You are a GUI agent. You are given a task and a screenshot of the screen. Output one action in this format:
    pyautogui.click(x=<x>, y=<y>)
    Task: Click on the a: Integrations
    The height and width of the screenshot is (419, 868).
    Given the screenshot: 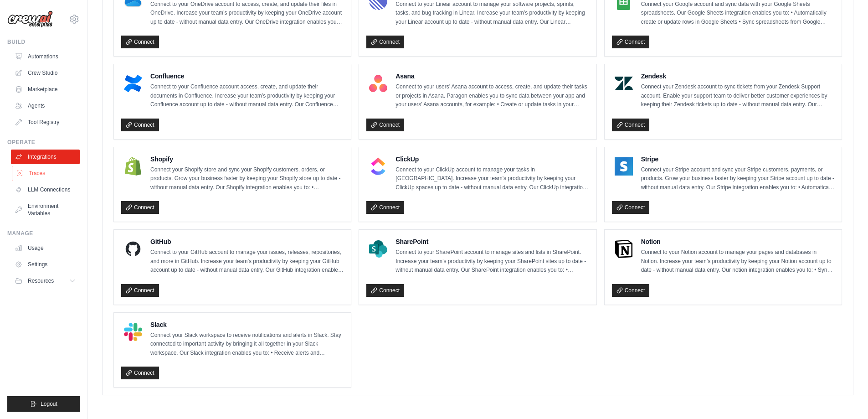 What is the action you would take?
    pyautogui.click(x=45, y=157)
    